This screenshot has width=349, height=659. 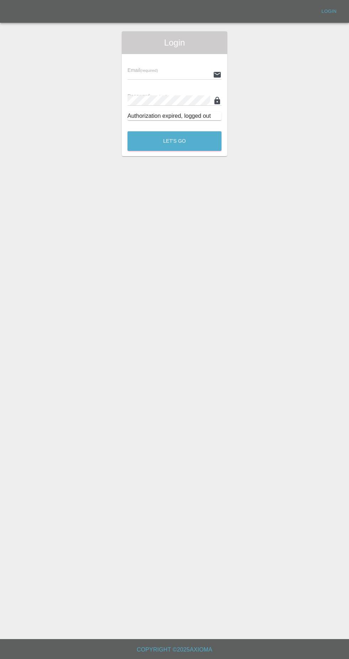 I want to click on h6: Copyright © 2025 Axioma, so click(x=174, y=650).